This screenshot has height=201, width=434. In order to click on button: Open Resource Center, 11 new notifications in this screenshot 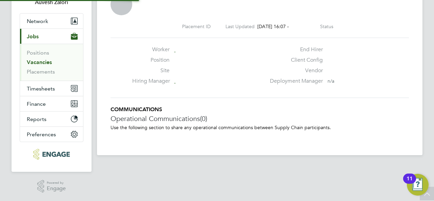, I will do `click(418, 185)`.